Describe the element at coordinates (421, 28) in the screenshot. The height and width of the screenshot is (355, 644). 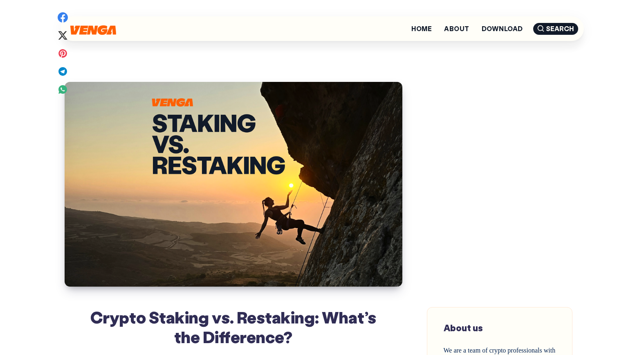
I see `a: Home` at that location.